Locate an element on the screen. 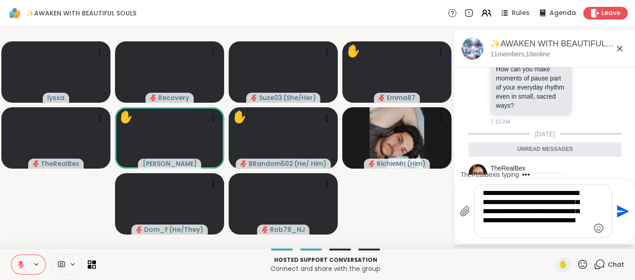 This screenshot has height=280, width=635. span: TheRealBex is located at coordinates (60, 164).